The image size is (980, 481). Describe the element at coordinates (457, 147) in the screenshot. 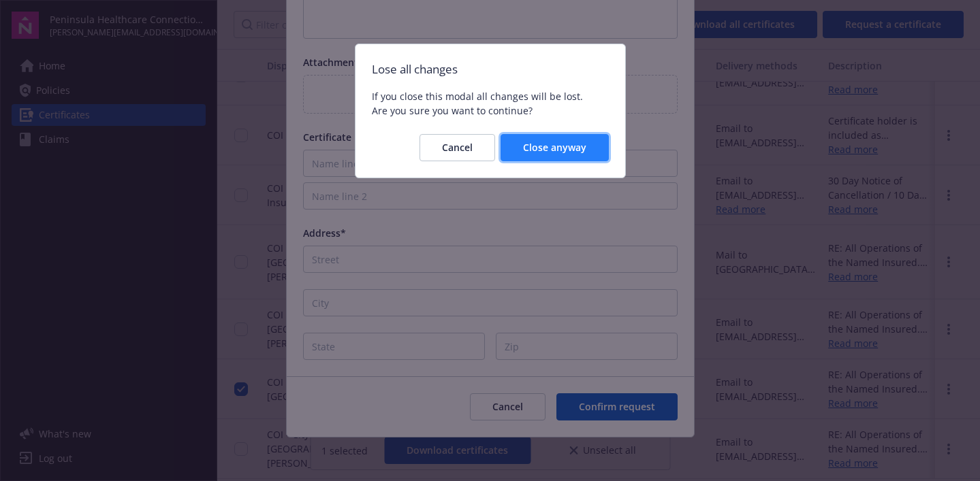

I see `button: Cancel` at that location.